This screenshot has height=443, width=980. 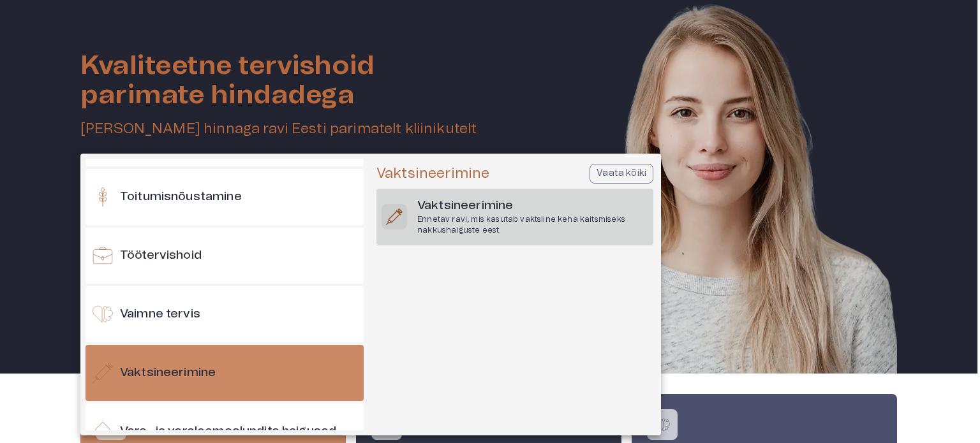 What do you see at coordinates (621, 173) in the screenshot?
I see `p: Vaata kõiki` at bounding box center [621, 173].